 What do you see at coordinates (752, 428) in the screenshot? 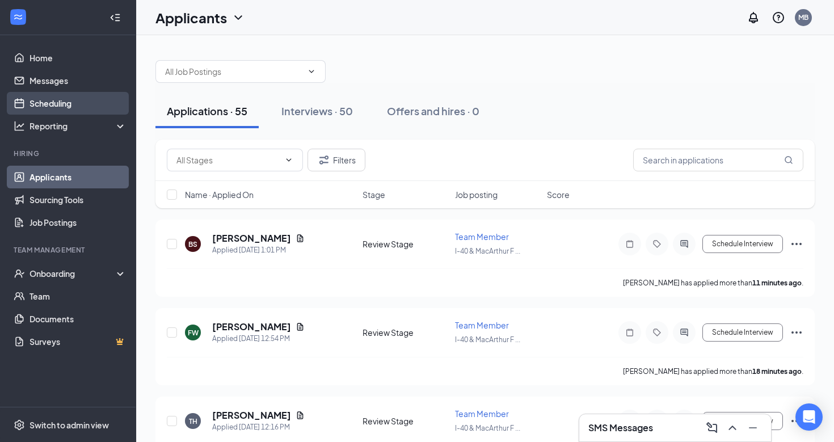
I see `button: Minimize` at bounding box center [752, 428].